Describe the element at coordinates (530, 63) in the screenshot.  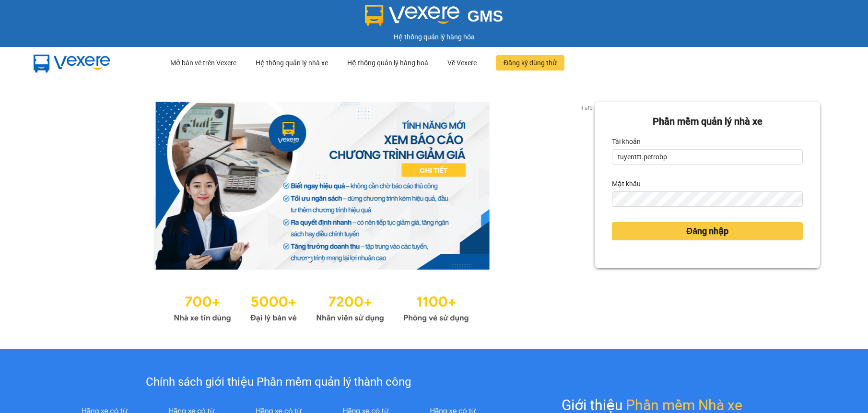
I see `span: Đăng ký dùng thử` at that location.